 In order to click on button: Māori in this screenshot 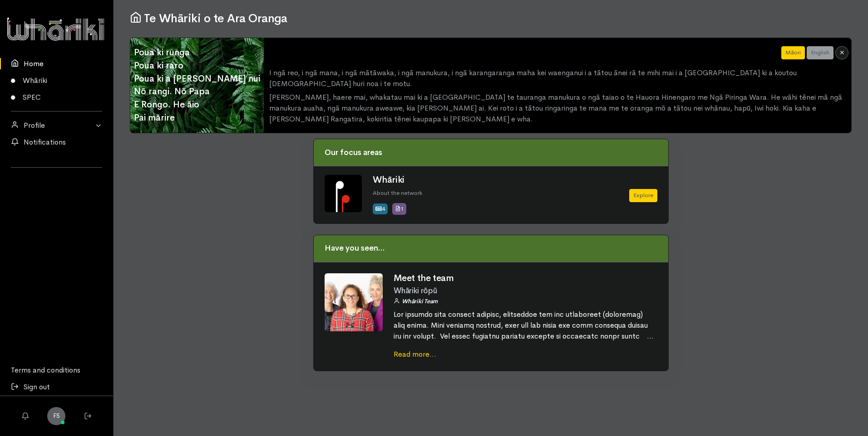, I will do `click(793, 53)`.